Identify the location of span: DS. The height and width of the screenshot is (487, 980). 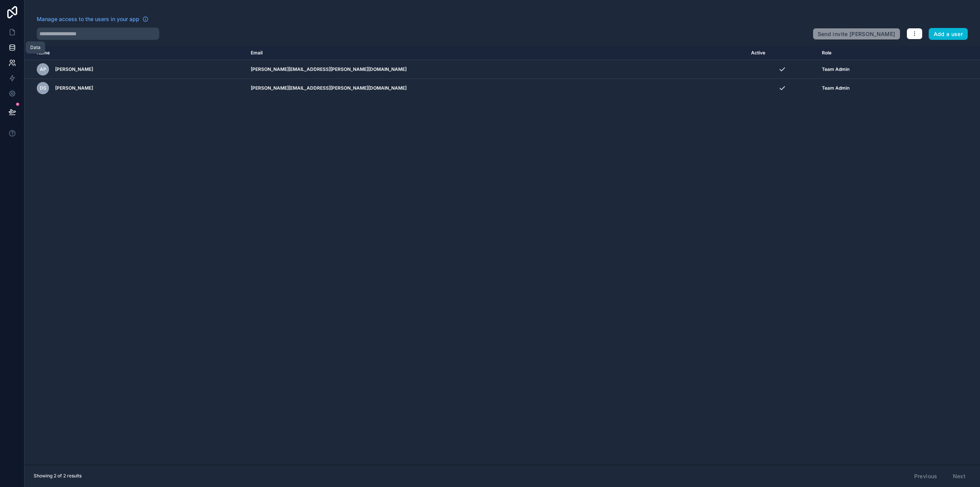
(43, 88).